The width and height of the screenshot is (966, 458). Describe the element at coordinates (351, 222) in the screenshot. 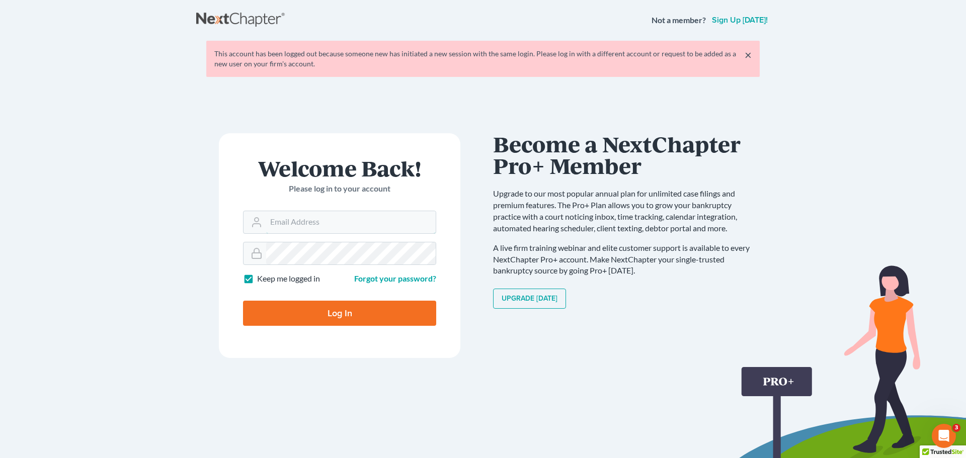

I see `input: Email Address` at that location.